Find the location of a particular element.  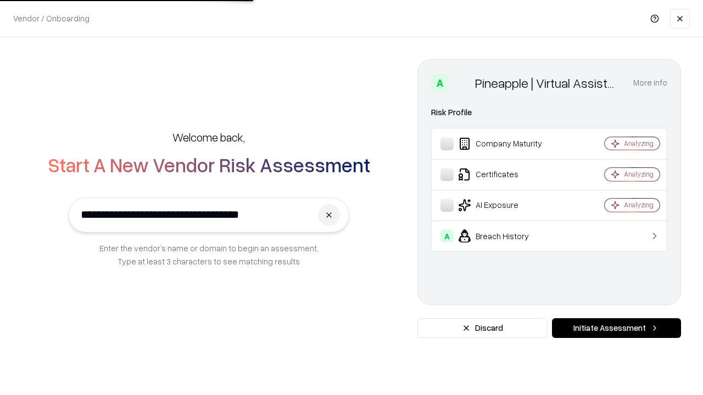

button: More info is located at coordinates (650, 83).